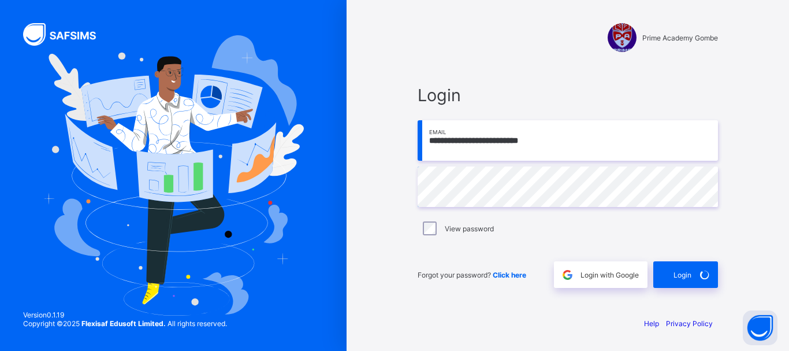 The image size is (789, 351). I want to click on label: View password, so click(469, 228).